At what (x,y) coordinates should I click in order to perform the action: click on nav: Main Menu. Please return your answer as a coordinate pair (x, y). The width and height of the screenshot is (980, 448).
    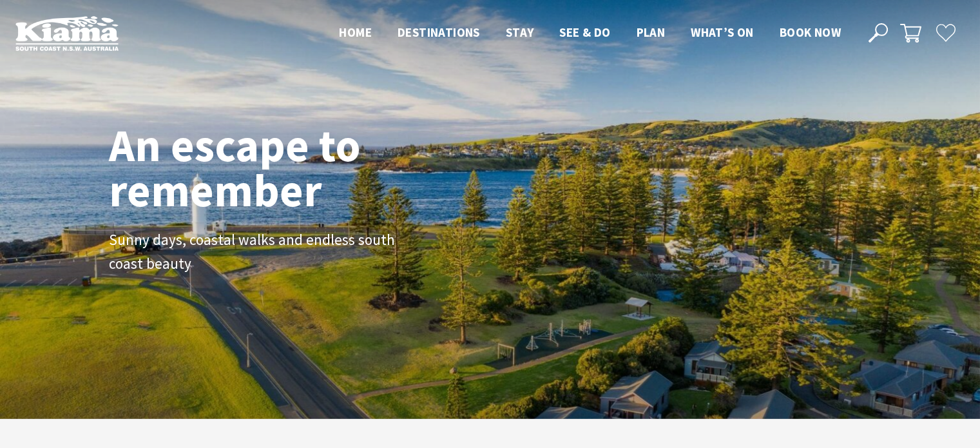
    Looking at the image, I should click on (589, 33).